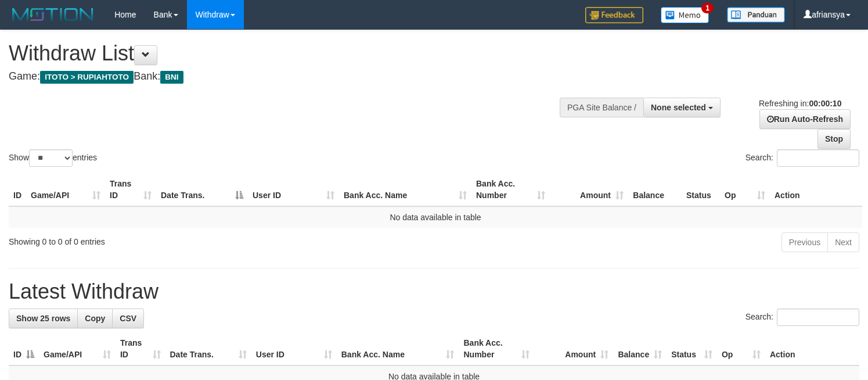  Describe the element at coordinates (805, 119) in the screenshot. I see `a: Run Auto-Refresh` at that location.